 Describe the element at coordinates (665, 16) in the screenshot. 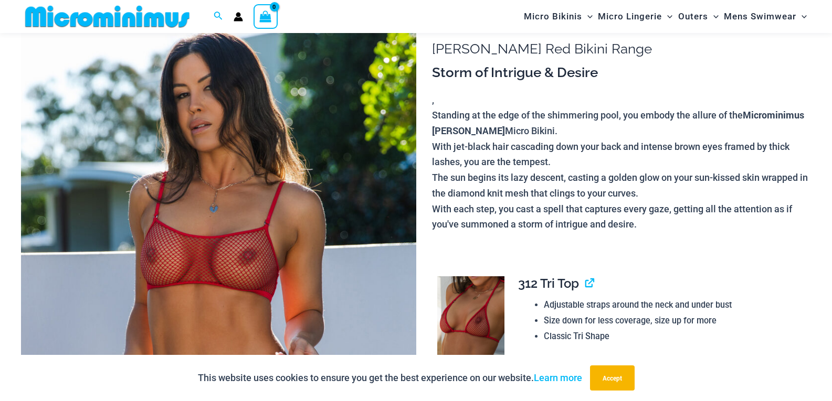

I see `nav: Site Navigation` at that location.